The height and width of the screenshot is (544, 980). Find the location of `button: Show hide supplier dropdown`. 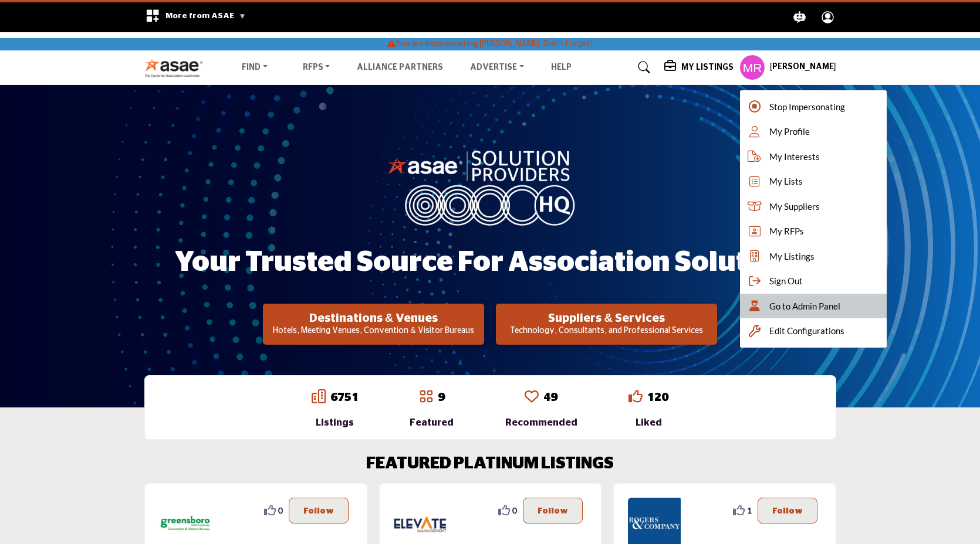

button: Show hide supplier dropdown is located at coordinates (753, 67).